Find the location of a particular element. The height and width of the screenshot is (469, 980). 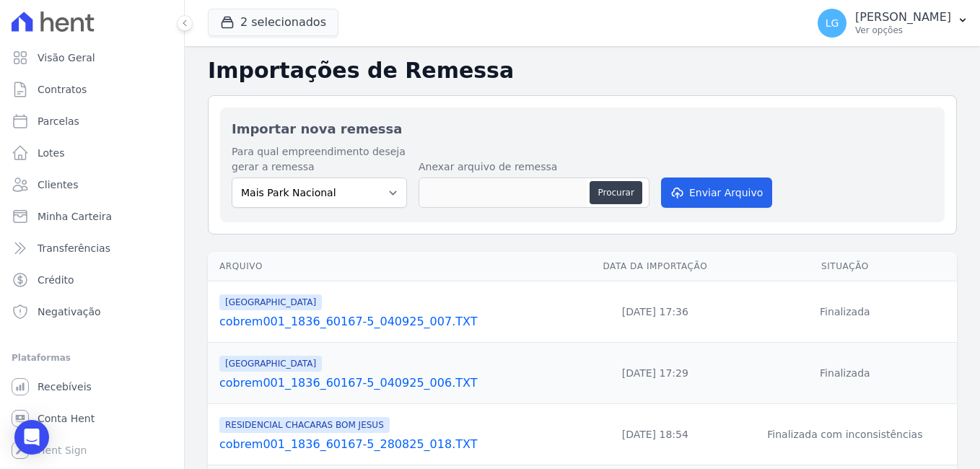

a: Conta Hent is located at coordinates (92, 418).